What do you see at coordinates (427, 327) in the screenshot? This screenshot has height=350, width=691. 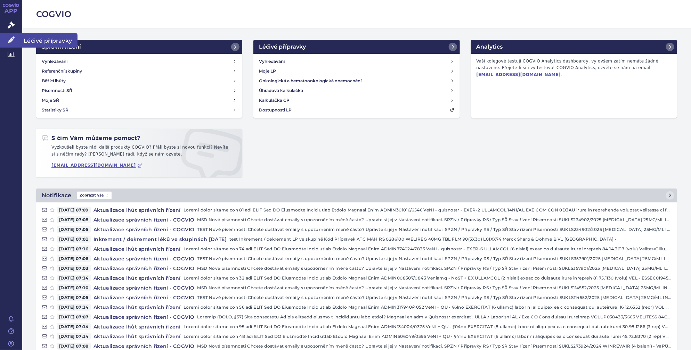 I see `p: Loremi dolor sitame con 95 adi ELIT Sed DO Eiusmodte Incid utlab Etdolo Magnaal Enim ADMIN134004/...` at bounding box center [427, 327].